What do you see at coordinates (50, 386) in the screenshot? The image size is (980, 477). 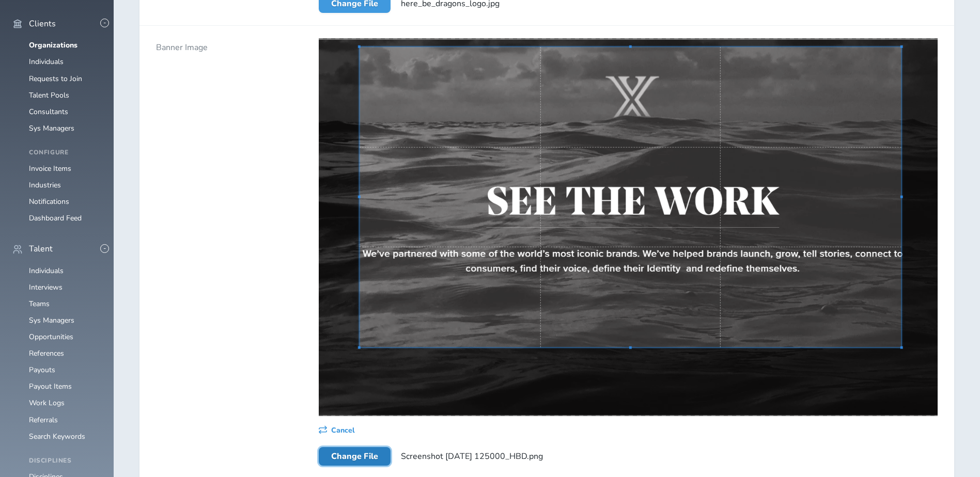 I see `a: Payout Items` at bounding box center [50, 386].